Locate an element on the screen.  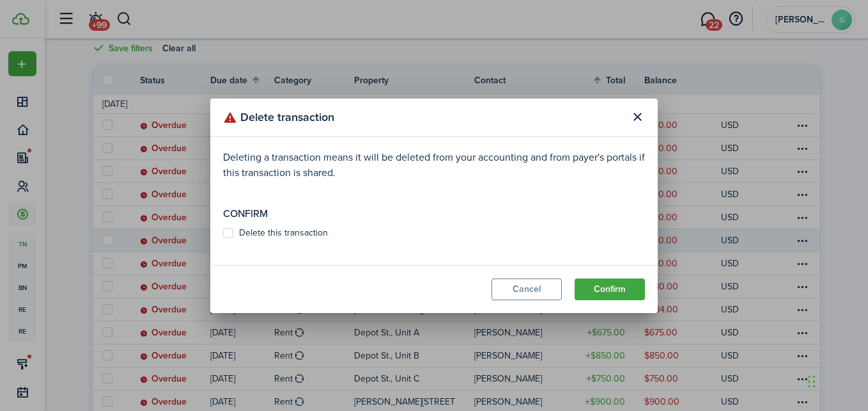
button: Cancel is located at coordinates (527, 289).